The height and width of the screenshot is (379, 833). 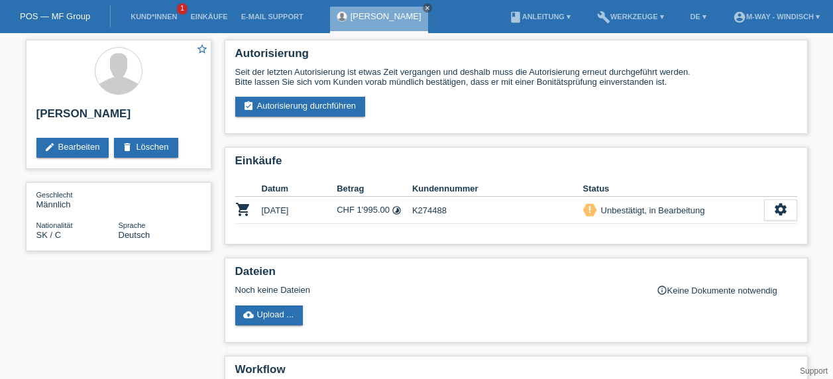 I want to click on i: close, so click(x=428, y=8).